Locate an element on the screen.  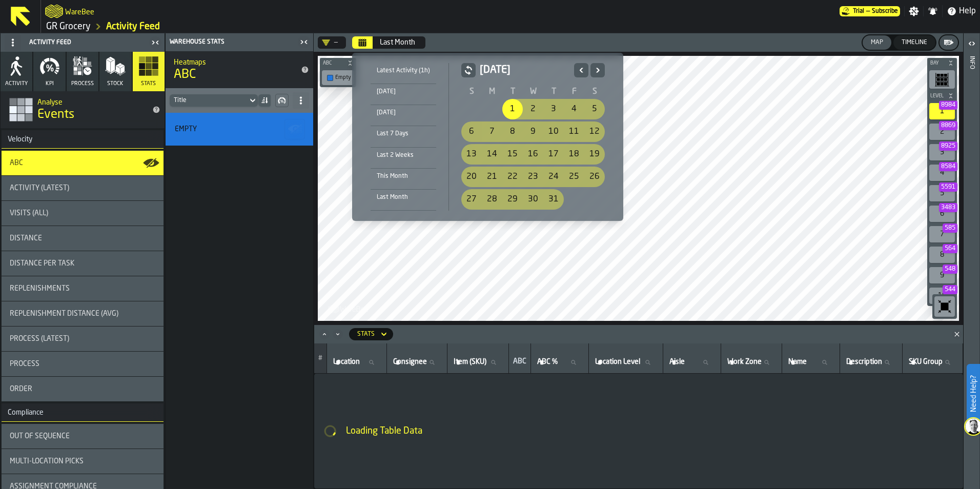
div: 15 is located at coordinates (512, 154).